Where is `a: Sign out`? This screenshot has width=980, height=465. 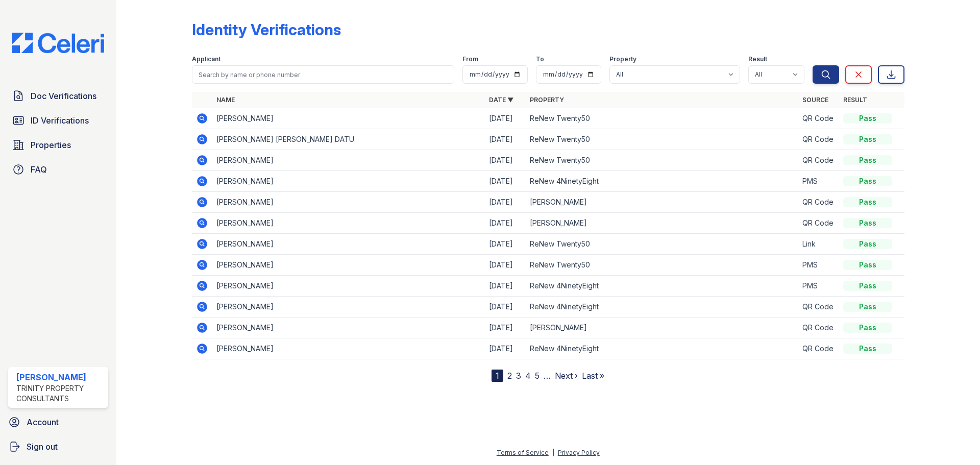 a: Sign out is located at coordinates (58, 446).